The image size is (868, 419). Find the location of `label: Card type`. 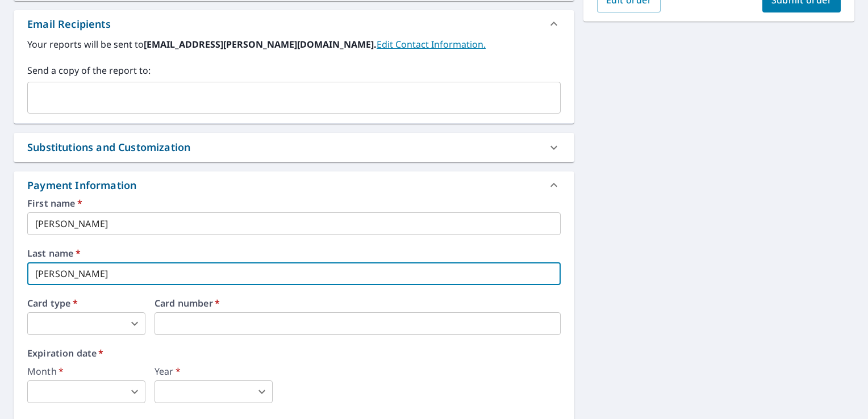

label: Card type is located at coordinates (86, 303).